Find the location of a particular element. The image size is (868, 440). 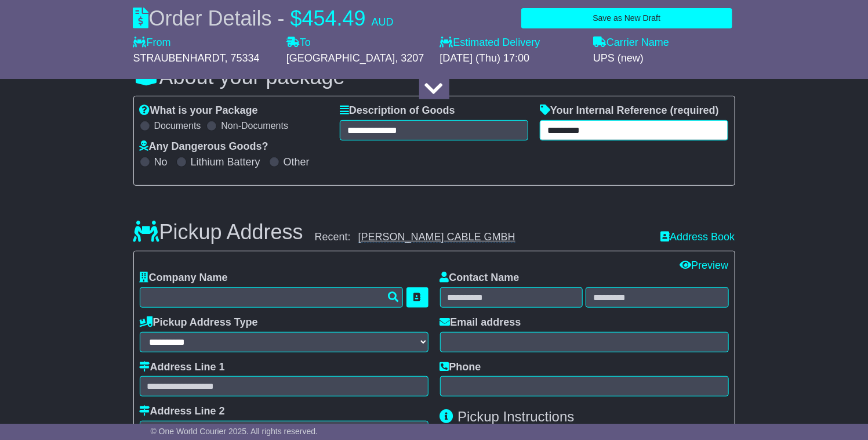

label: Email address is located at coordinates (481, 322).